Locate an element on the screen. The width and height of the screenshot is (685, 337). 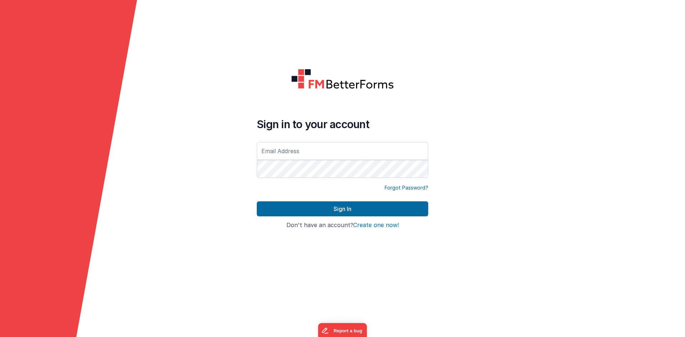
a: Forgot Password? is located at coordinates (406, 188).